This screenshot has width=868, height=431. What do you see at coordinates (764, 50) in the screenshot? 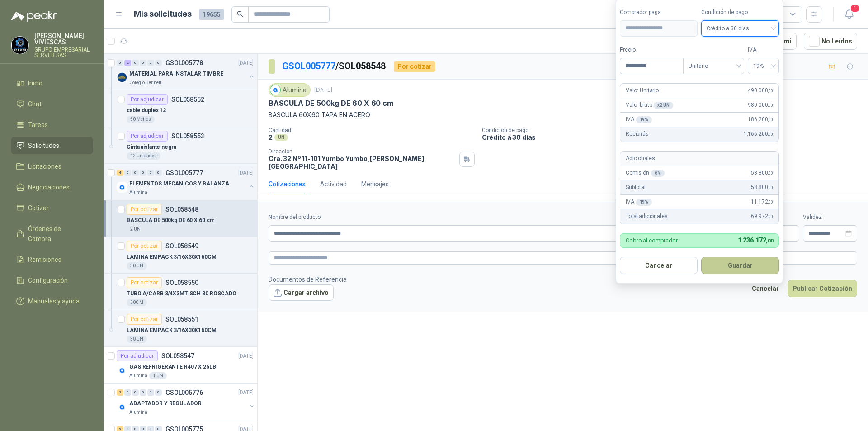
I see `label: IVA` at bounding box center [764, 50].